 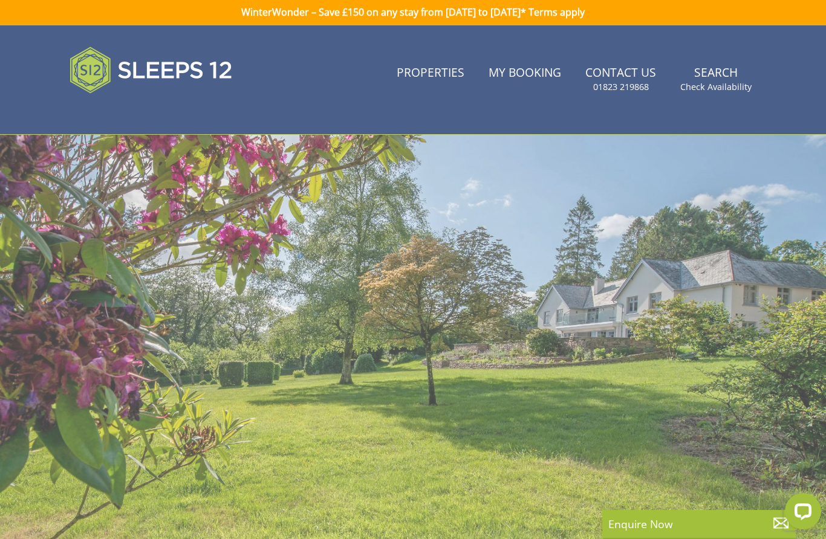 I want to click on small: Check Availability, so click(x=716, y=87).